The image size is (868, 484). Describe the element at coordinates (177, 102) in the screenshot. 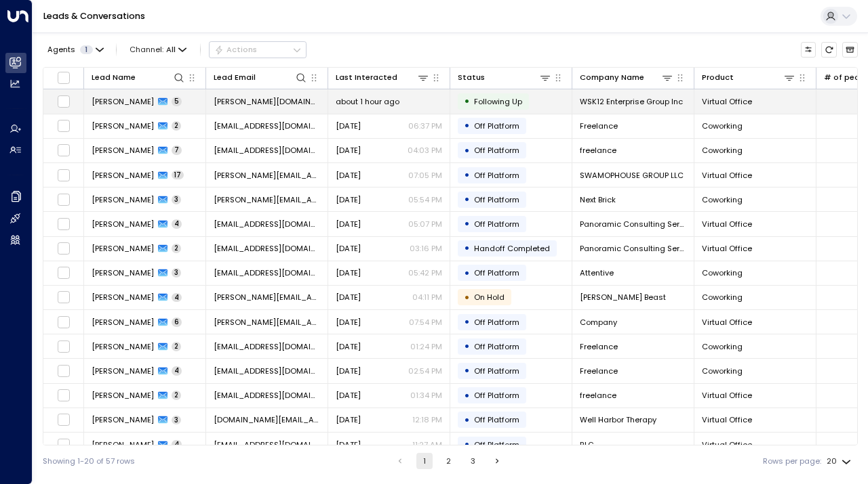

I see `span: 5` at that location.